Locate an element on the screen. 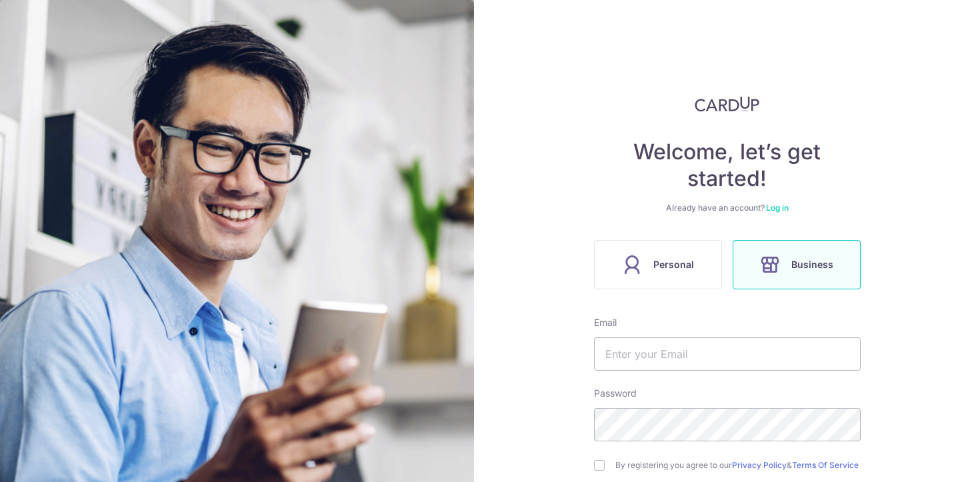 The width and height of the screenshot is (980, 482). div: Already have an account? is located at coordinates (727, 208).